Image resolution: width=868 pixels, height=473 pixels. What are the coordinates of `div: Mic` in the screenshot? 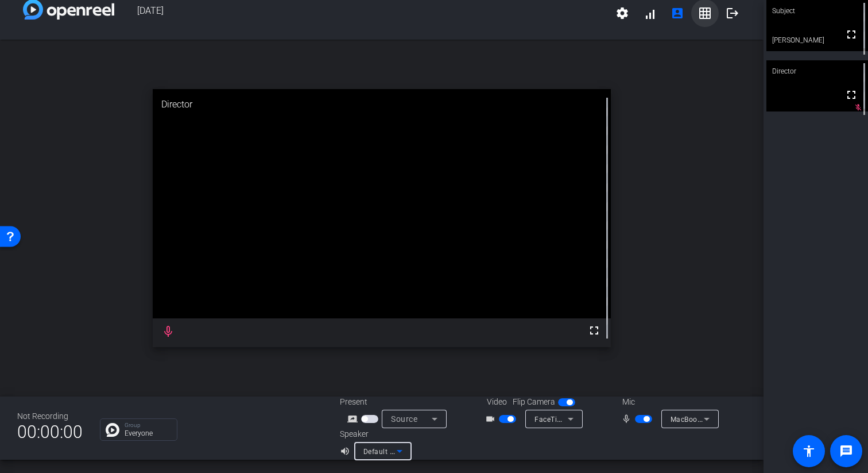 It's located at (668, 402).